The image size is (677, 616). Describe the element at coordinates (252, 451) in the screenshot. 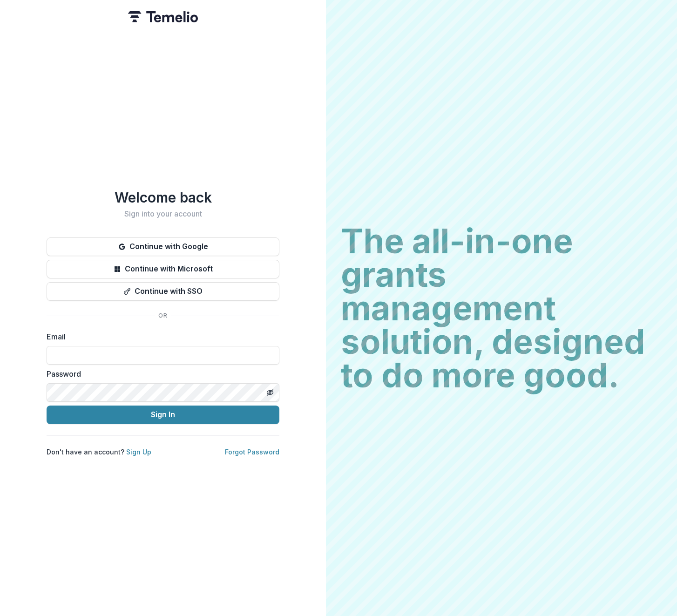

I see `a: Forgot Password` at that location.